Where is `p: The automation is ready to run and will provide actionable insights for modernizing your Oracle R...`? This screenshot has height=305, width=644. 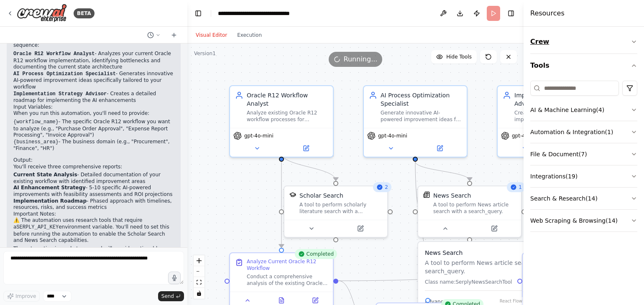 p: The automation is ready to run and will provide actionable insights for modernizing your Oracle R... is located at coordinates (93, 256).